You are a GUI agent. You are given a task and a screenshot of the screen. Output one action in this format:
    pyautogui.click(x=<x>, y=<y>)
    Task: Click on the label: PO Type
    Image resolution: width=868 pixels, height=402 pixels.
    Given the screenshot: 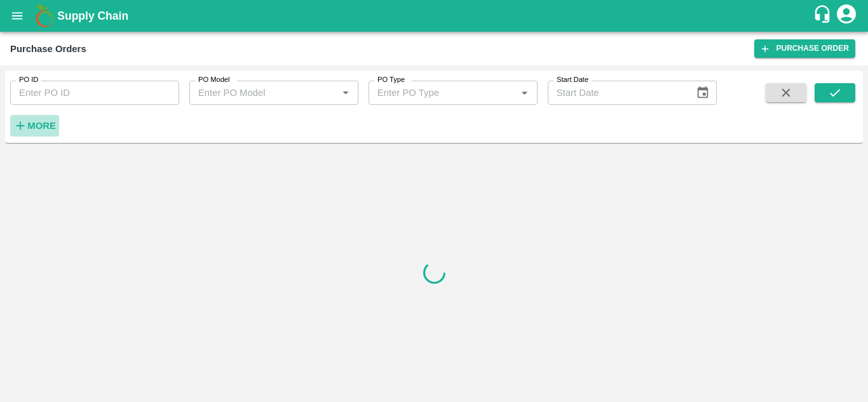 What is the action you would take?
    pyautogui.click(x=391, y=80)
    